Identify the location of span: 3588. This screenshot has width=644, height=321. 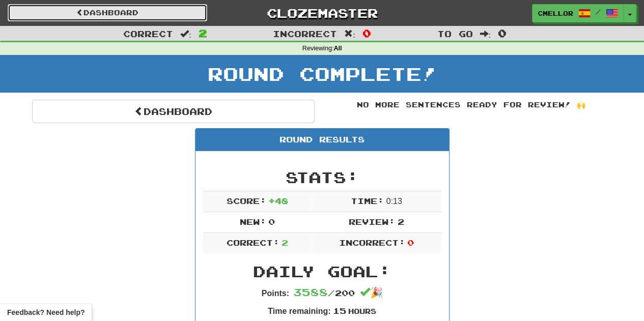
(310, 292).